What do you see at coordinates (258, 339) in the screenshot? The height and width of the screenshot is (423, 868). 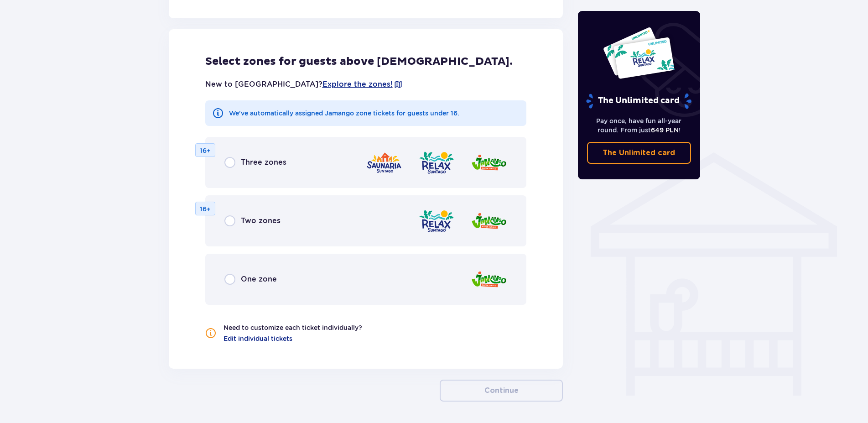 I see `a: Edit individual tickets` at bounding box center [258, 339].